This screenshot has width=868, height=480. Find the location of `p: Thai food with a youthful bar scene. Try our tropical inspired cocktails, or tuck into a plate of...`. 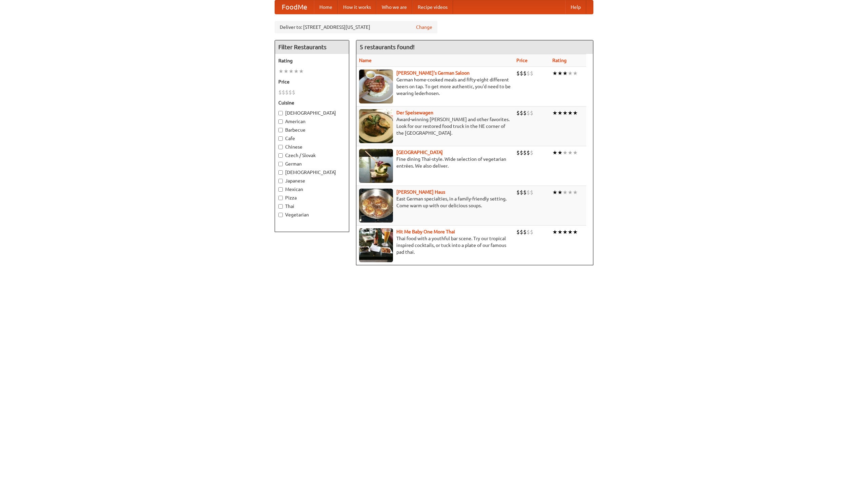

p: Thai food with a youthful bar scene. Try our tropical inspired cocktails, or tuck into a plate of... is located at coordinates (435, 245).